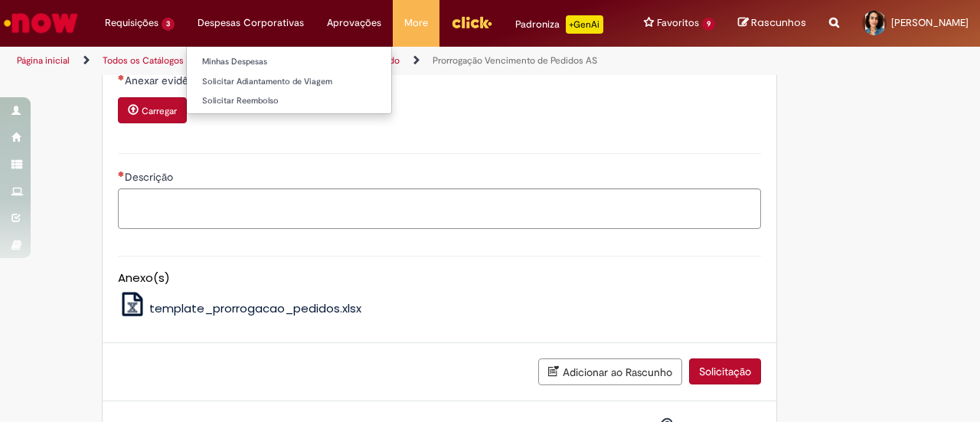 The height and width of the screenshot is (422, 980). Describe the element at coordinates (772, 23) in the screenshot. I see `a: Rascunhos` at that location.